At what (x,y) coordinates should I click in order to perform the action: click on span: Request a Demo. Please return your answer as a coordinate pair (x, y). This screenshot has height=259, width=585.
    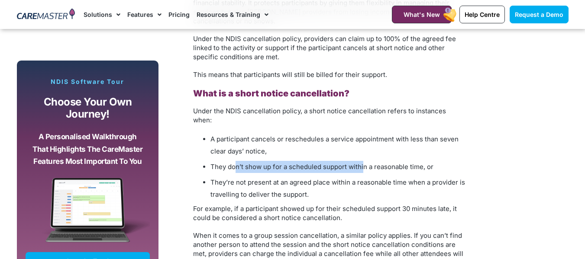
    Looking at the image, I should click on (539, 14).